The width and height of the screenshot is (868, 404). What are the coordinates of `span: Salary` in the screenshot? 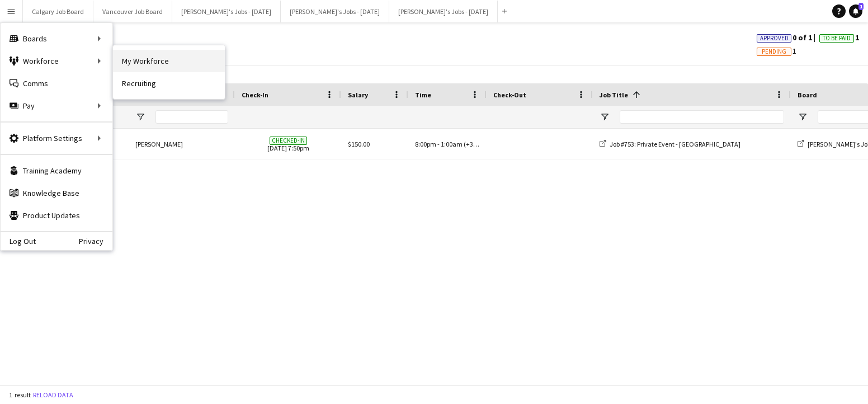 It's located at (358, 95).